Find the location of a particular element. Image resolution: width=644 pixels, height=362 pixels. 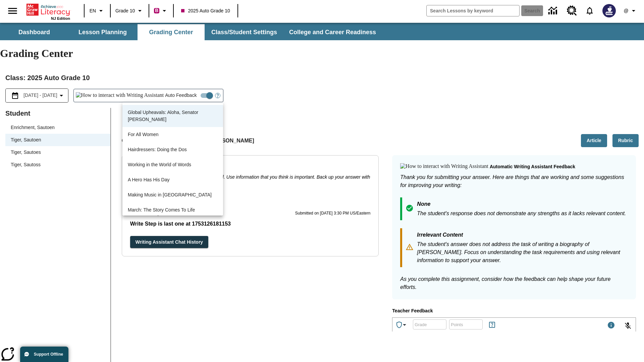

p: Hairdressers: Doing the Dos is located at coordinates (173, 149).